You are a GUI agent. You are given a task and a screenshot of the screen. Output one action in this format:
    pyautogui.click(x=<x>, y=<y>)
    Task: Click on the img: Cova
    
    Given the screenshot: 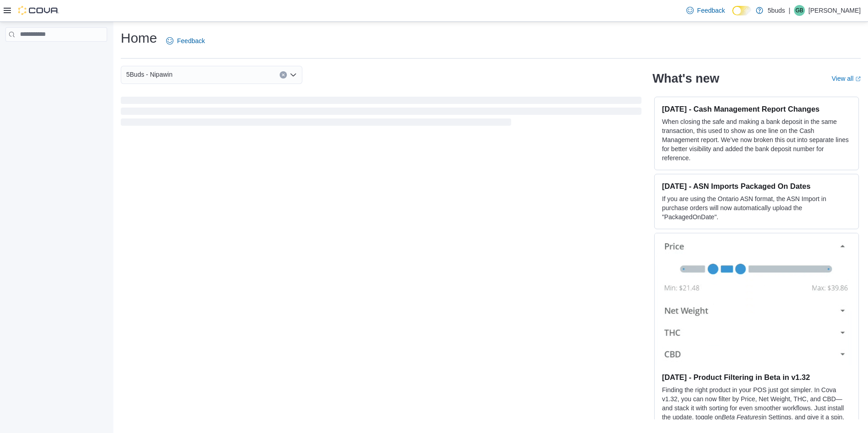 What is the action you would take?
    pyautogui.click(x=39, y=10)
    